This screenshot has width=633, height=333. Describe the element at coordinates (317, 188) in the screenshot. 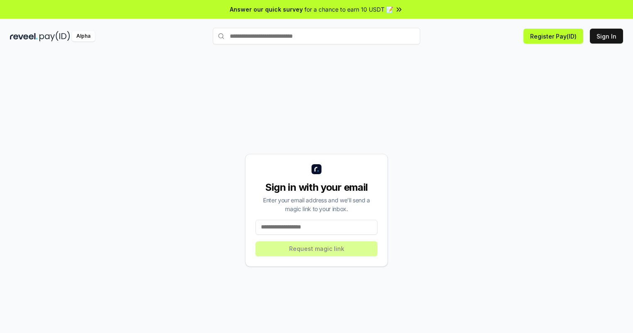

I see `div: Sign in with your email` at that location.